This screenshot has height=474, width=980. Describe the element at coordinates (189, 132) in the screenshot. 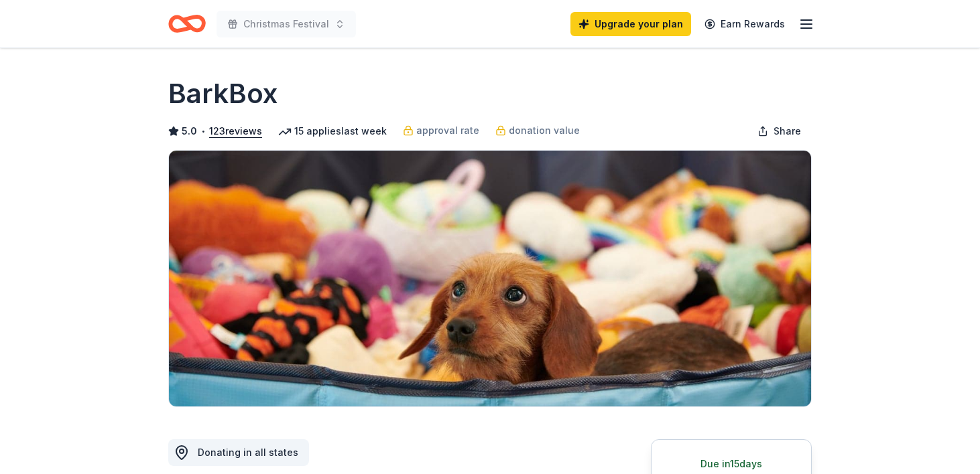

I see `span: 5.0` at that location.